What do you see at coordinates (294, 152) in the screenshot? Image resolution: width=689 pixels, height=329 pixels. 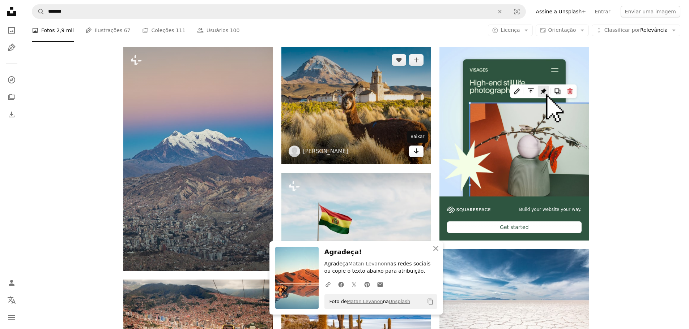 I see `a: Ir para o perfil de Alain Bonnardeaux` at bounding box center [294, 152].